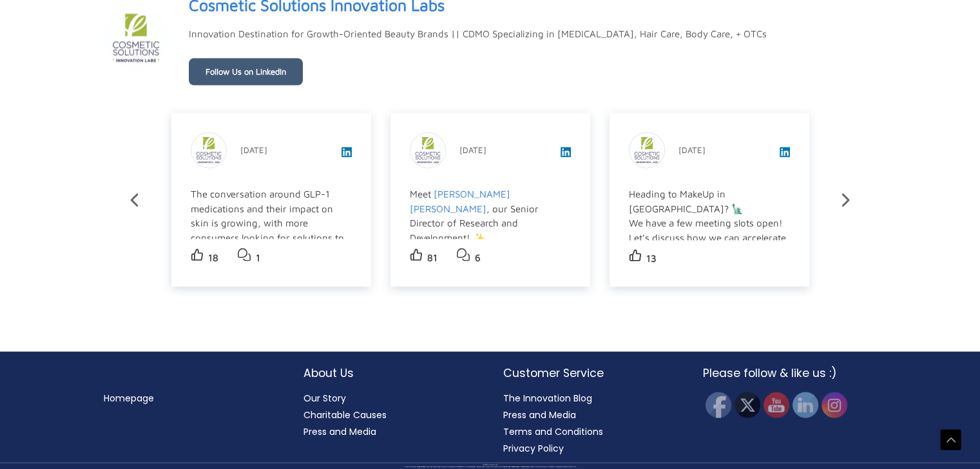 The image size is (980, 469). What do you see at coordinates (651, 258) in the screenshot?
I see `p: 13` at bounding box center [651, 258].